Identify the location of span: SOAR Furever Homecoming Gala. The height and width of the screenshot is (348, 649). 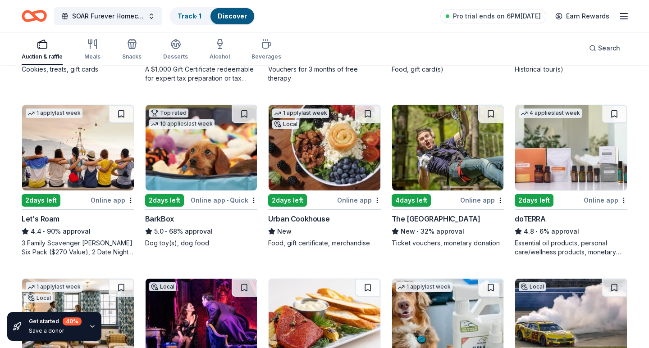
(108, 16).